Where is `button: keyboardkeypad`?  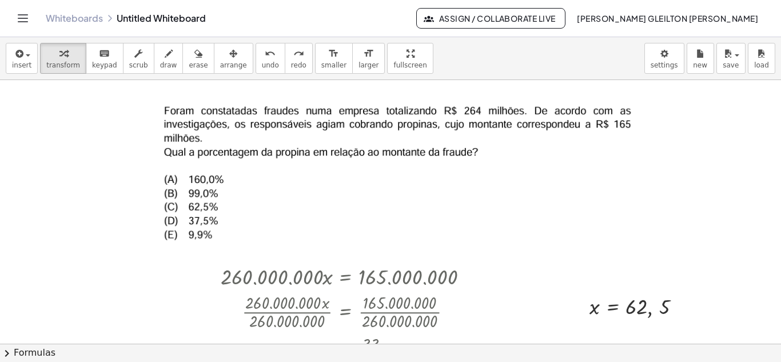 button: keyboardkeypad is located at coordinates (105, 58).